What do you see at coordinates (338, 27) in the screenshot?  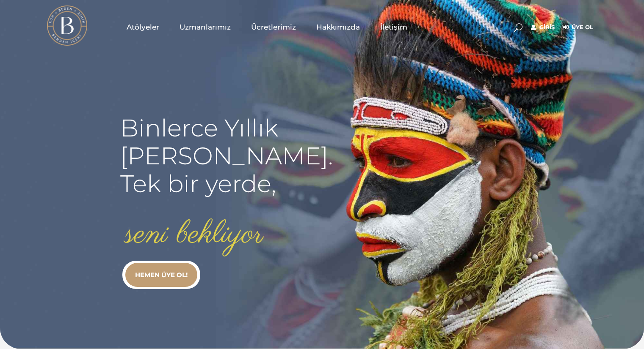 I see `span: Hakkımızda` at bounding box center [338, 27].